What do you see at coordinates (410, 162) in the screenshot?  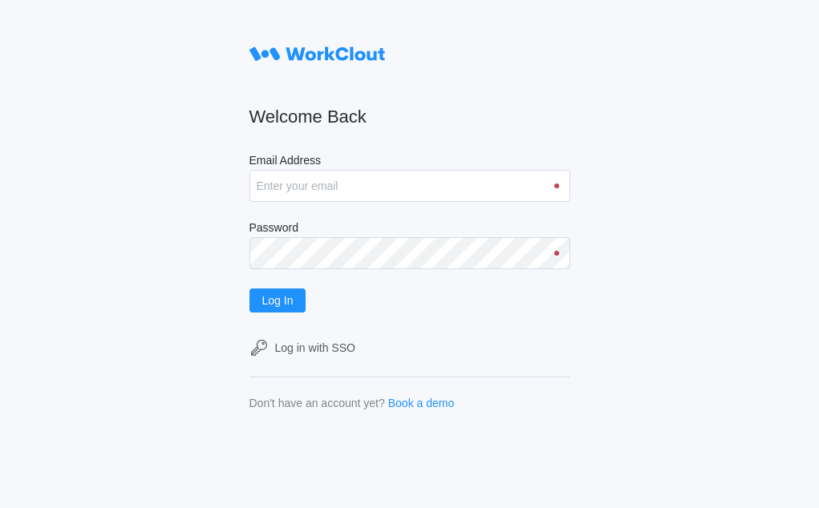 I see `label: Email Address` at bounding box center [410, 162].